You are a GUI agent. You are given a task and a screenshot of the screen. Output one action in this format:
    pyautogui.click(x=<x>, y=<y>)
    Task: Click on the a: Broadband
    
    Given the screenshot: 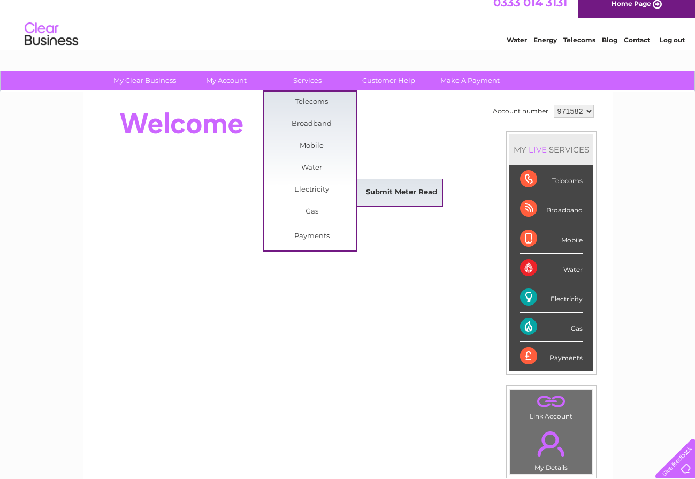 What is the action you would take?
    pyautogui.click(x=312, y=124)
    